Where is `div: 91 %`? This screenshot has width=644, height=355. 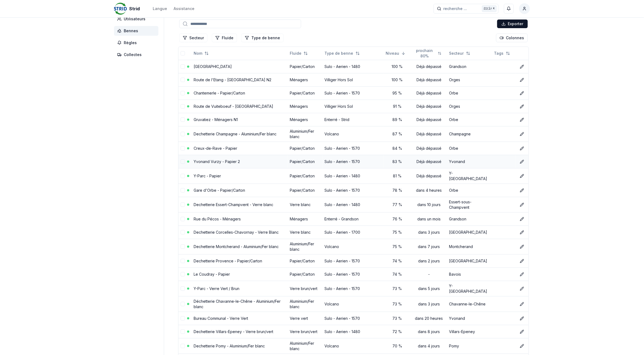
div: 91 % is located at coordinates (397, 106).